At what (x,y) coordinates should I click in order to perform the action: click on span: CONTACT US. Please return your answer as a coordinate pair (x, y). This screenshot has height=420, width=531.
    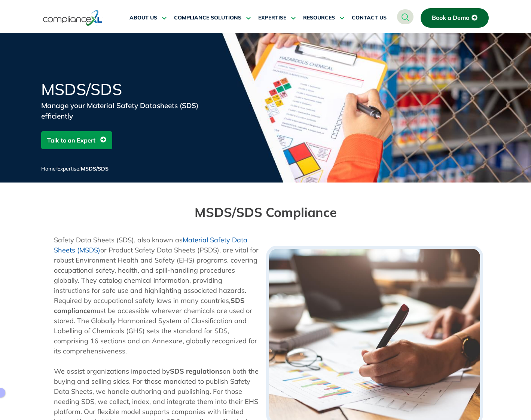
    Looking at the image, I should click on (369, 18).